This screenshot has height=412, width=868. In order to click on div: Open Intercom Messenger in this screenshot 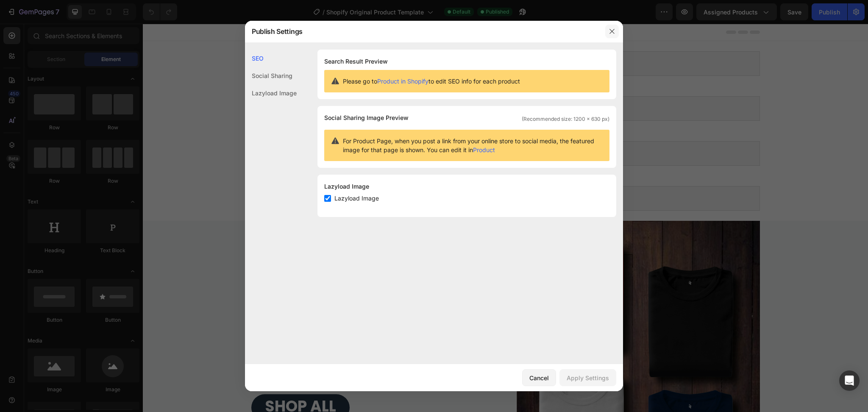, I will do `click(849, 381)`.